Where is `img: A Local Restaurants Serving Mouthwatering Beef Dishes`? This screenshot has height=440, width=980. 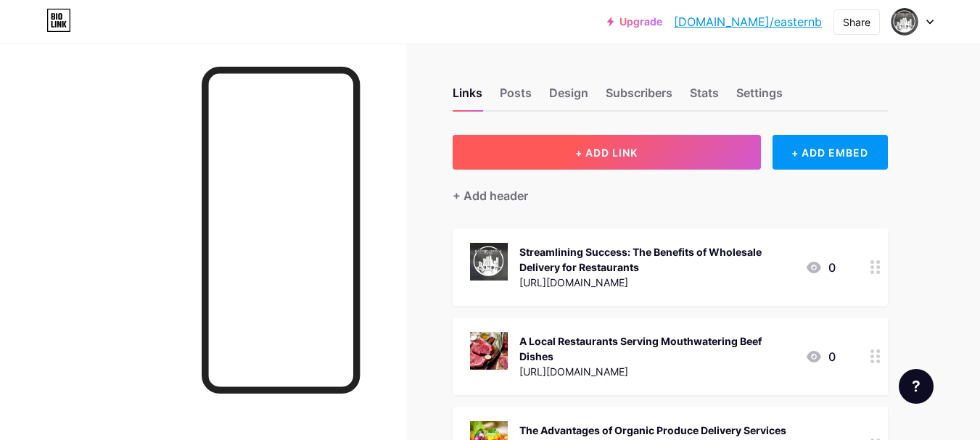 img: A Local Restaurants Serving Mouthwatering Beef Dishes is located at coordinates (489, 351).